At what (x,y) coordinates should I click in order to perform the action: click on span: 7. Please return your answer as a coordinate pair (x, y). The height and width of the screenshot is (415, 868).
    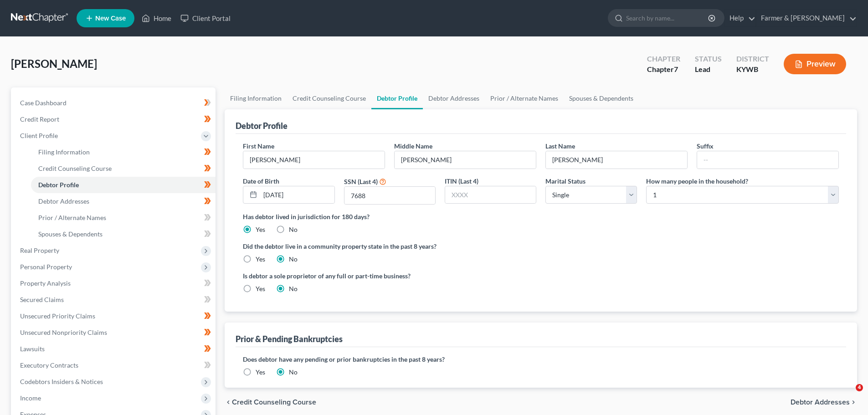
    Looking at the image, I should click on (675, 69).